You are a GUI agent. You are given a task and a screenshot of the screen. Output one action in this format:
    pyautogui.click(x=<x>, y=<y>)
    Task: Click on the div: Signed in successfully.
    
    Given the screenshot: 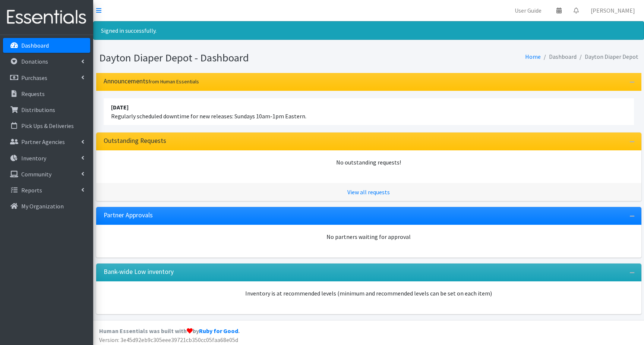 What is the action you would take?
    pyautogui.click(x=369, y=31)
    